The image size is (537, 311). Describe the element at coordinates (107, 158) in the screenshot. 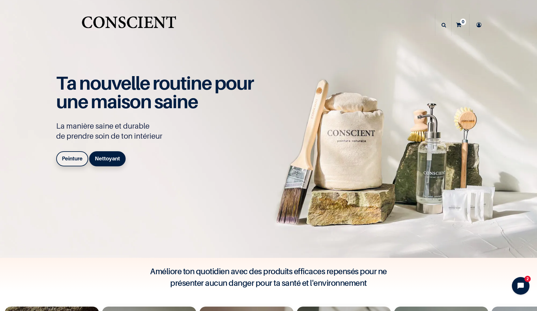

I see `b: Nettoyant` at that location.